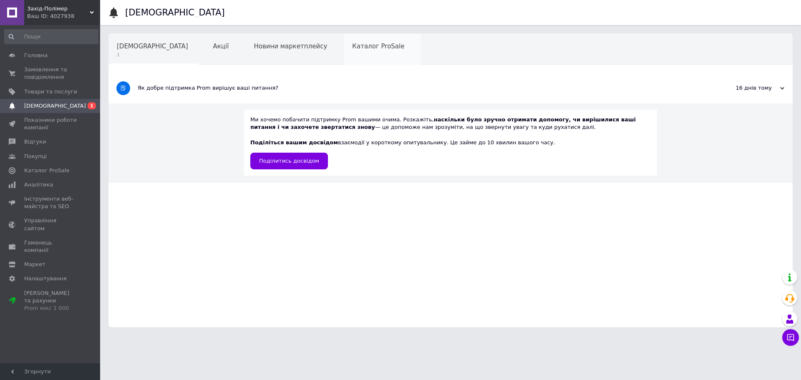  I want to click on span: Відгуки, so click(35, 142).